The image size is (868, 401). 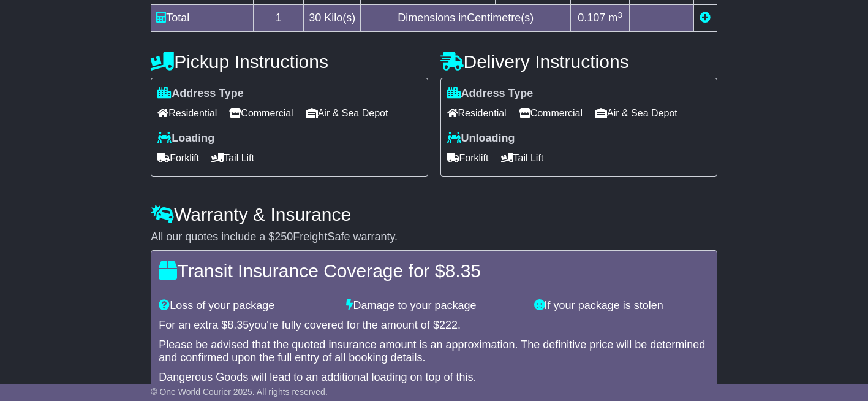 What do you see at coordinates (466, 19) in the screenshot?
I see `td: Dimensions in Centimetre(s)` at bounding box center [466, 19].